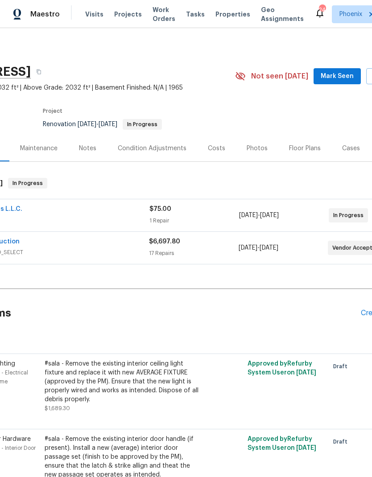 Image resolution: width=372 pixels, height=477 pixels. I want to click on span: $1,689.30, so click(57, 408).